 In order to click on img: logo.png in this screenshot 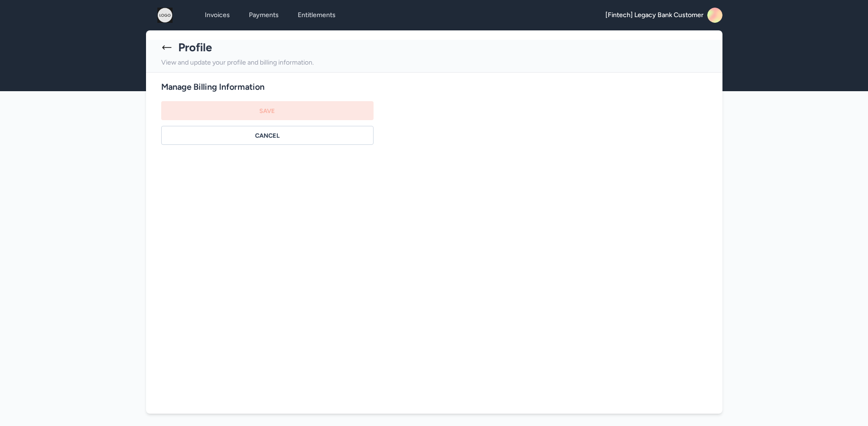, I will do `click(165, 15)`.